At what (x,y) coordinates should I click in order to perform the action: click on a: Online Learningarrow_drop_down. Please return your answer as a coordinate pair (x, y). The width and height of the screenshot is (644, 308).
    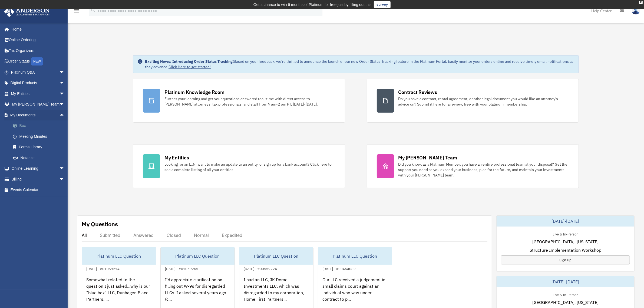
    Looking at the image, I should click on (38, 169).